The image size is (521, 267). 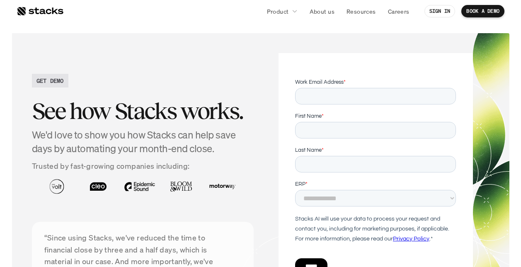 What do you see at coordinates (143, 166) in the screenshot?
I see `p: Trusted by fast-growing companies including:` at bounding box center [143, 166].